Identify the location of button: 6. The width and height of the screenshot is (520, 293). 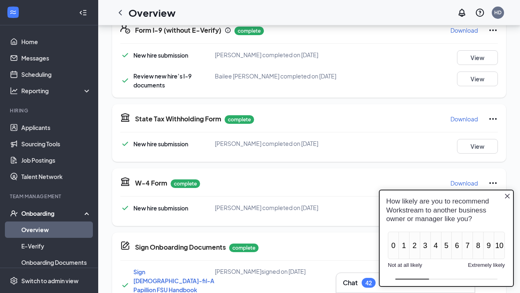
(84, 62).